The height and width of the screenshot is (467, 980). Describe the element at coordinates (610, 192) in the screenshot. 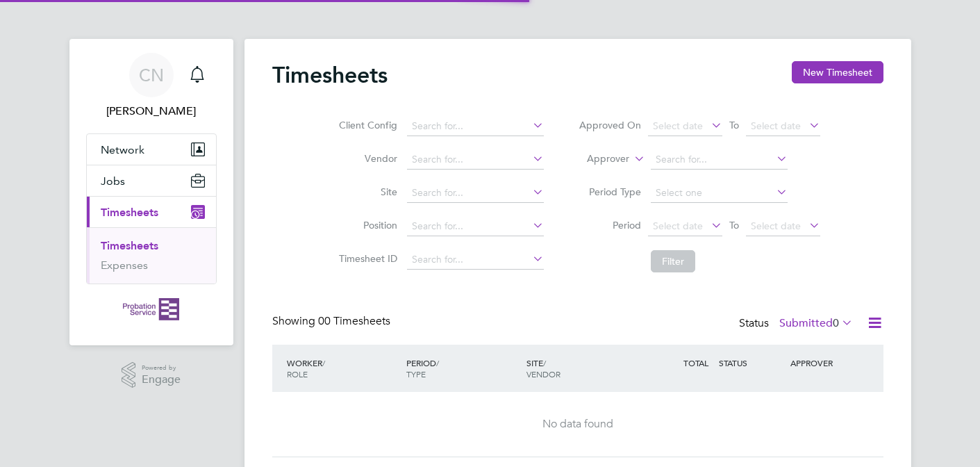

I see `label: Period Type` at that location.